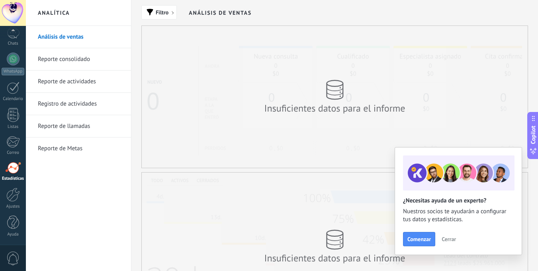 This screenshot has width=538, height=271. Describe the element at coordinates (13, 206) in the screenshot. I see `div: Ajustes` at that location.